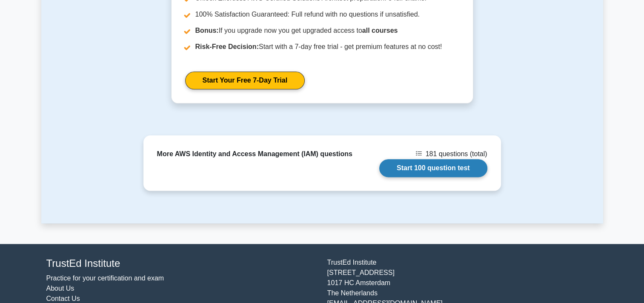  Describe the element at coordinates (61, 288) in the screenshot. I see `a: About Us` at that location.